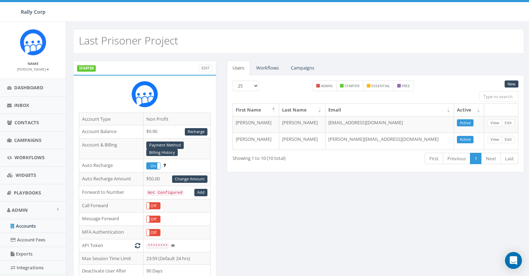 The height and width of the screenshot is (276, 529). What do you see at coordinates (475, 159) in the screenshot?
I see `a: 1` at bounding box center [475, 159].